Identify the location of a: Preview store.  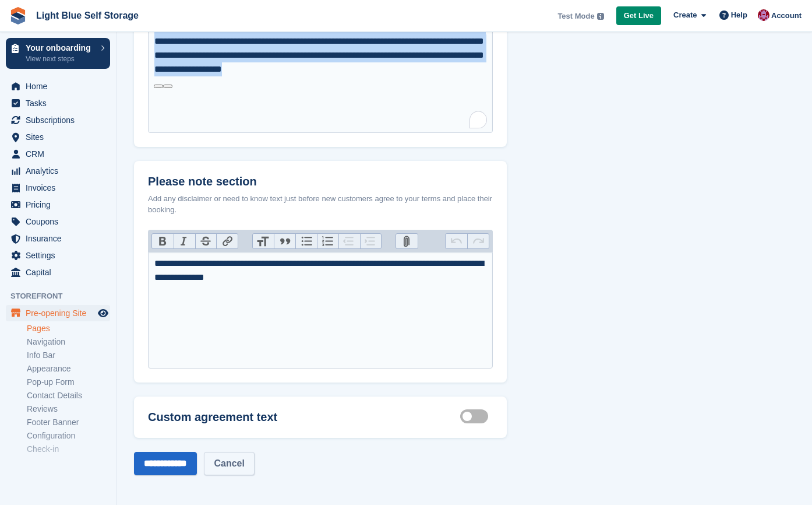
(103, 313).